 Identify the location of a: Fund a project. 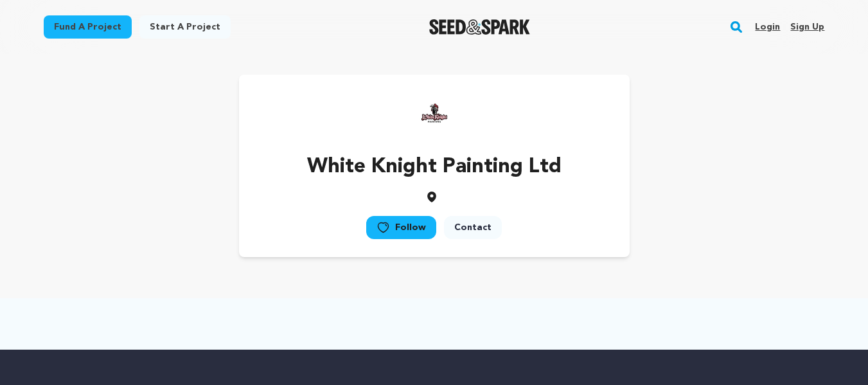
(87, 27).